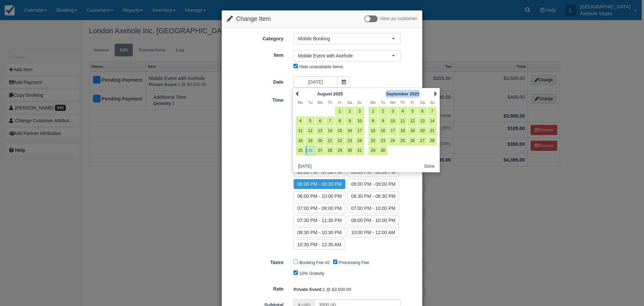  Describe the element at coordinates (255, 81) in the screenshot. I see `label: Date` at that location.